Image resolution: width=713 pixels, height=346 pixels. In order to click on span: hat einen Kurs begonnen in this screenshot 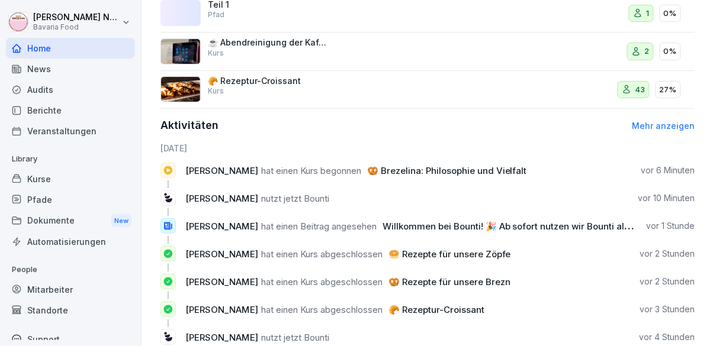, I will do `click(311, 171)`.